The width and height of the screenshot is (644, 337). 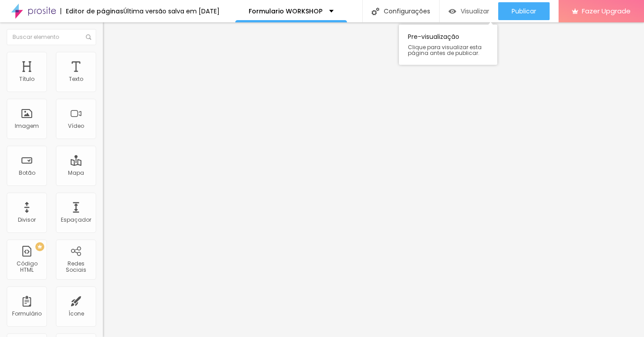 I want to click on input: Buscar elemento, so click(x=51, y=37).